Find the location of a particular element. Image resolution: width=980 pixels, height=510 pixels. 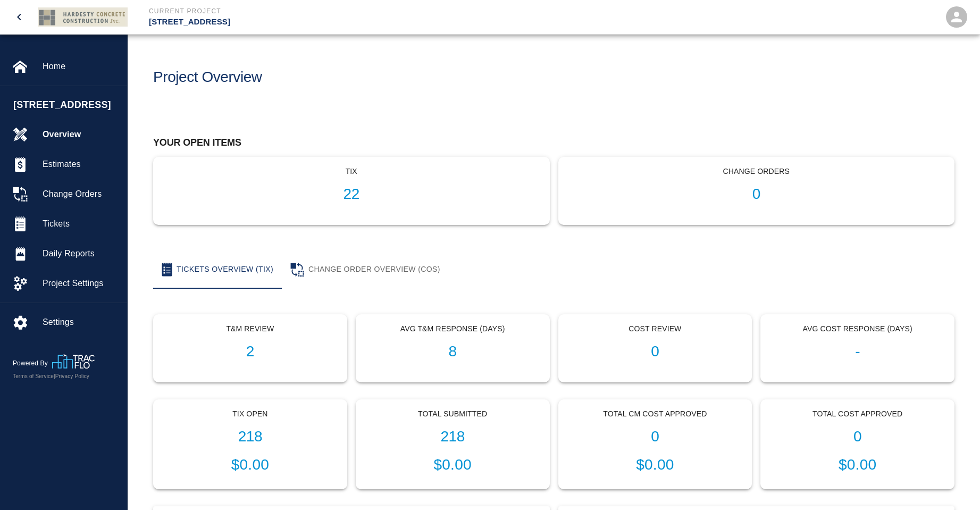

span: Change Orders is located at coordinates (80, 194).